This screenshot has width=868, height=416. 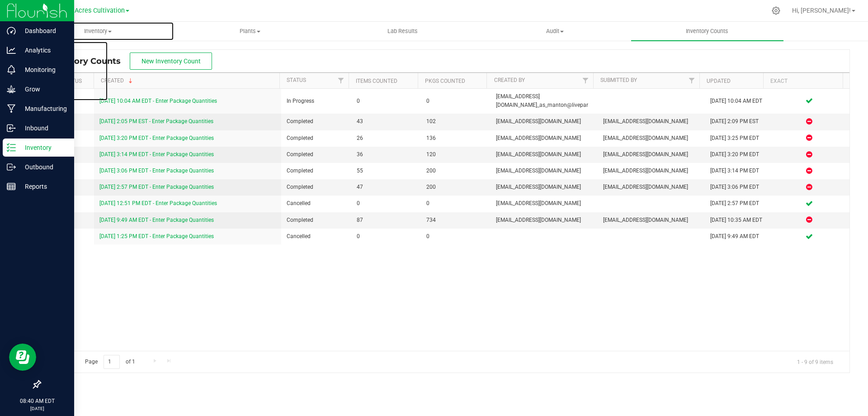 What do you see at coordinates (12, 186) in the screenshot?
I see `inline-svg: Reports` at bounding box center [12, 186].